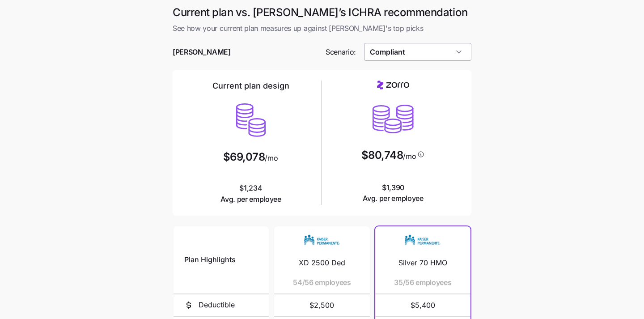 This screenshot has width=644, height=319. What do you see at coordinates (423, 282) in the screenshot?
I see `span: 35/56 employees` at bounding box center [423, 282].